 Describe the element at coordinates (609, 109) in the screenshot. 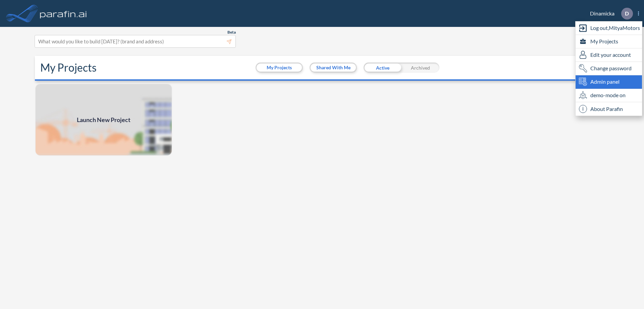

I see `div: About Parafin` at that location.